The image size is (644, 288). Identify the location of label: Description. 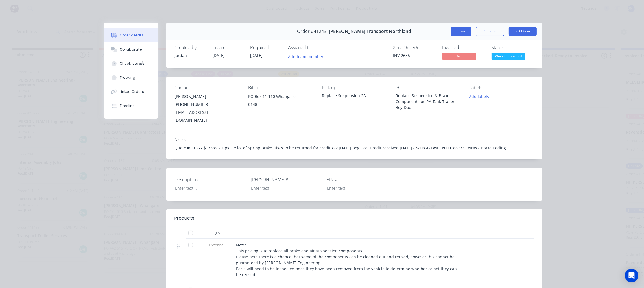
(210, 180).